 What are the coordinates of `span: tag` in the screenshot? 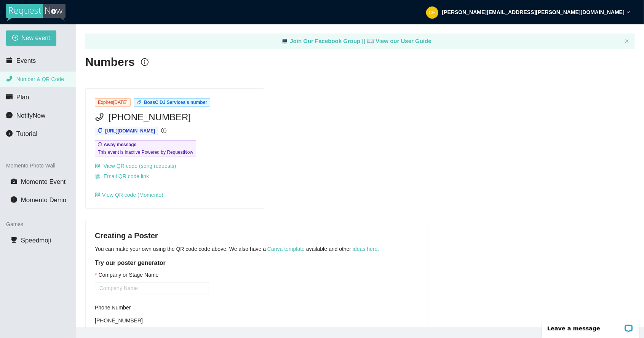 It's located at (138, 103).